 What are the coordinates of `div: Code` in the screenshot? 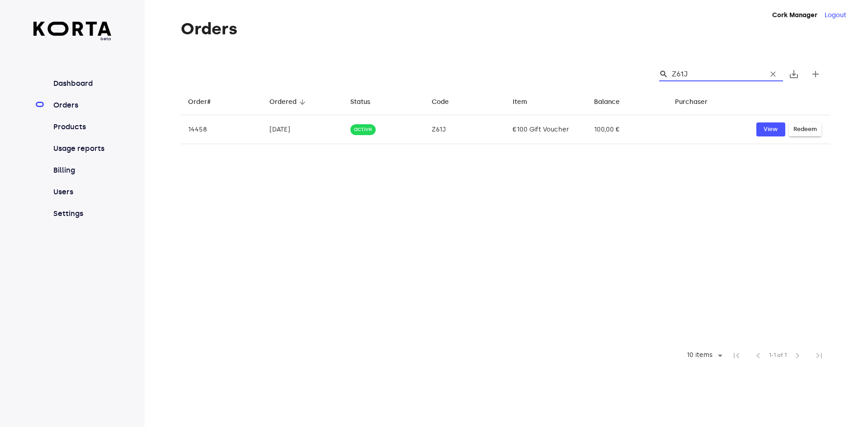 It's located at (440, 102).